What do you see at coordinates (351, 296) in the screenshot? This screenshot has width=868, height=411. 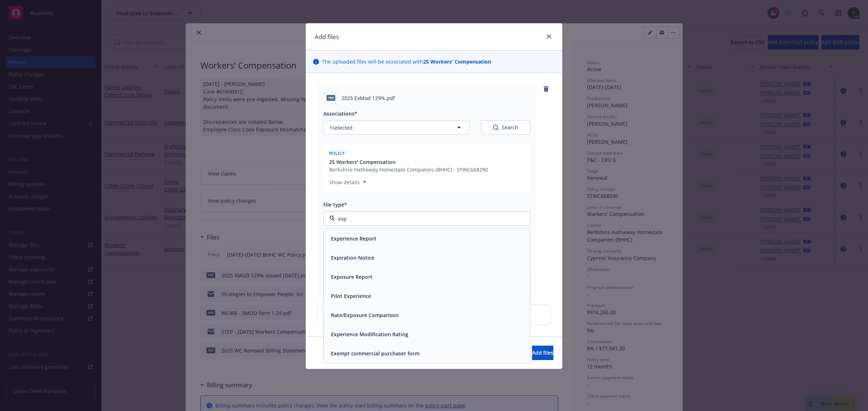 I see `span: Pilot Experience` at bounding box center [351, 296].